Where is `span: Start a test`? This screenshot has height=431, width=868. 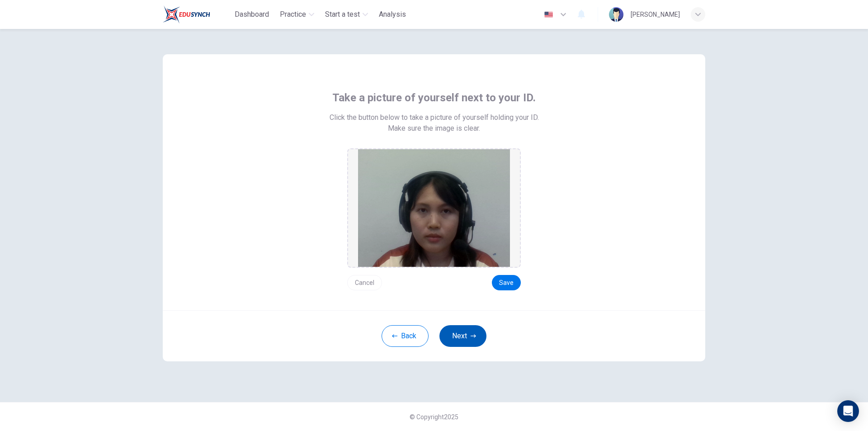 span: Start a test is located at coordinates (342, 14).